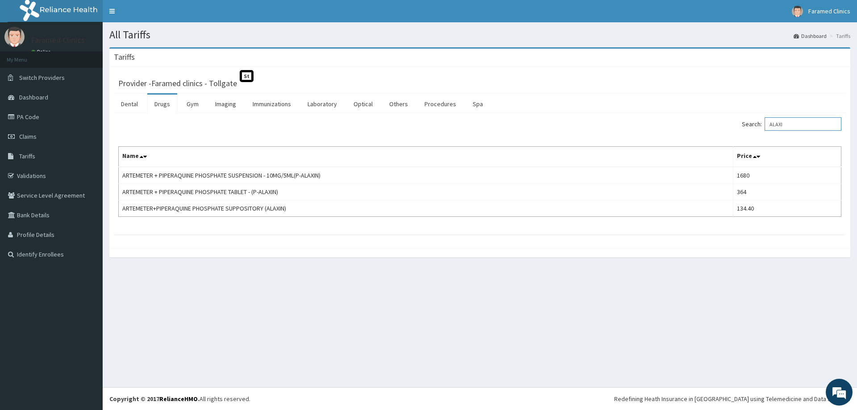 Image resolution: width=857 pixels, height=410 pixels. Describe the element at coordinates (787, 175) in the screenshot. I see `td: 1680` at that location.